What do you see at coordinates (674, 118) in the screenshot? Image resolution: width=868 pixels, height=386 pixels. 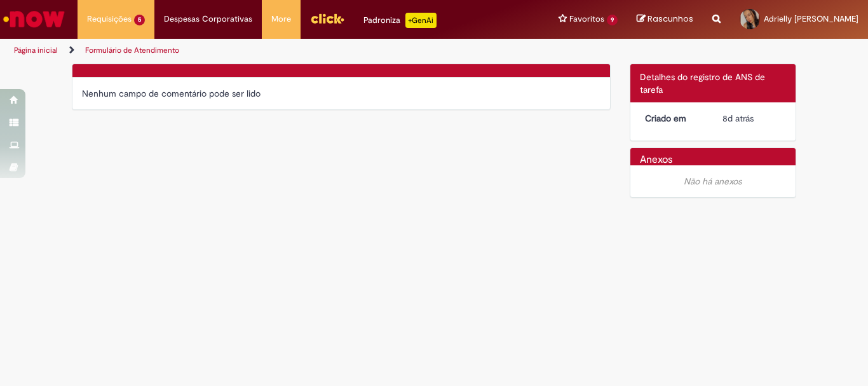 I see `dt: Criado em` at bounding box center [674, 118].